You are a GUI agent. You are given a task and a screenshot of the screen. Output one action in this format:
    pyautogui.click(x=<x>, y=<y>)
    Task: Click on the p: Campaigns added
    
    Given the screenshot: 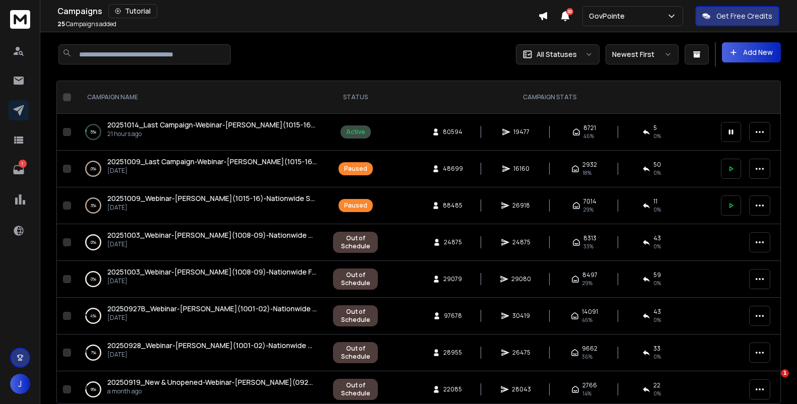 What is the action you would take?
    pyautogui.click(x=87, y=24)
    